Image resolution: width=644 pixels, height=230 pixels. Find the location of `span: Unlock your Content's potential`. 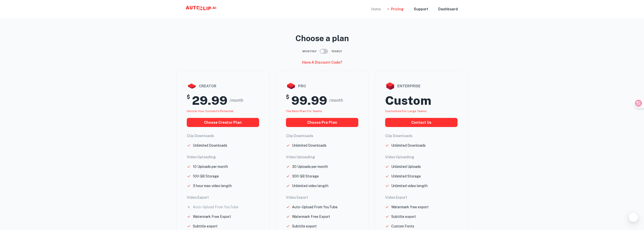

span: Unlock your Content's potential is located at coordinates (210, 111).